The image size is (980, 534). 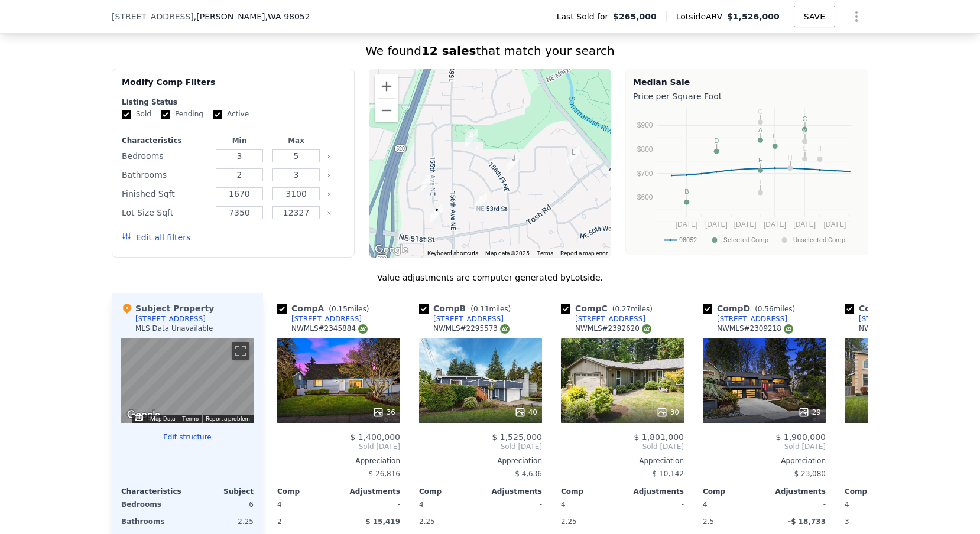 What do you see at coordinates (296, 141) in the screenshot?
I see `div: Max` at bounding box center [296, 141].